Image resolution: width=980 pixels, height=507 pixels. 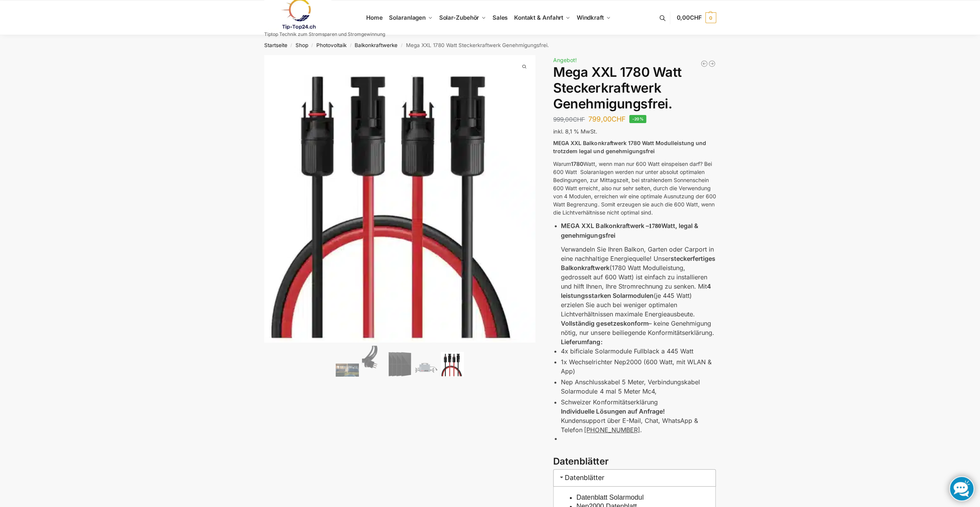 What do you see at coordinates (452, 364) in the screenshot?
I see `img: Kabel, Stecker und Zubehör für Solaranlagen` at bounding box center [452, 364].